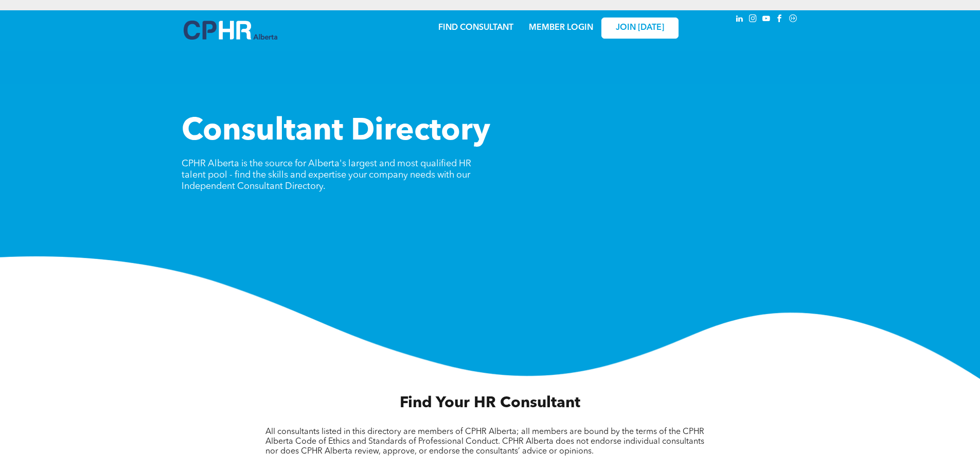  What do you see at coordinates (794, 20) in the screenshot?
I see `a: Social network` at bounding box center [794, 20].